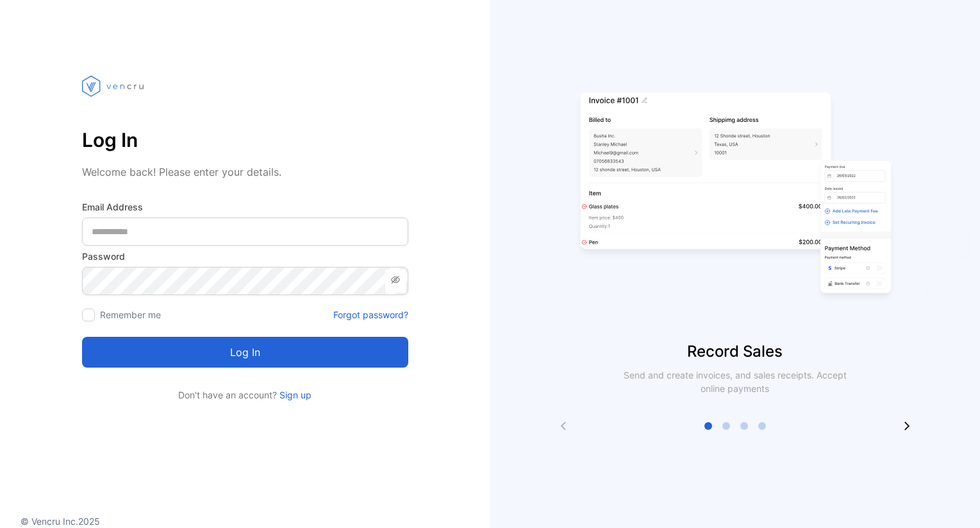 This screenshot has height=528, width=980. What do you see at coordinates (245, 140) in the screenshot?
I see `p: Log In` at bounding box center [245, 140].